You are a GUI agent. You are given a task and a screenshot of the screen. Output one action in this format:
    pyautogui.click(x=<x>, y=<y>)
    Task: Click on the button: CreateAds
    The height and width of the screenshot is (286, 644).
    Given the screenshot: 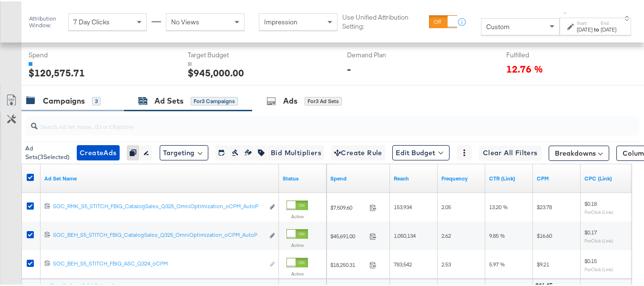 What is the action you would take?
    pyautogui.click(x=98, y=151)
    